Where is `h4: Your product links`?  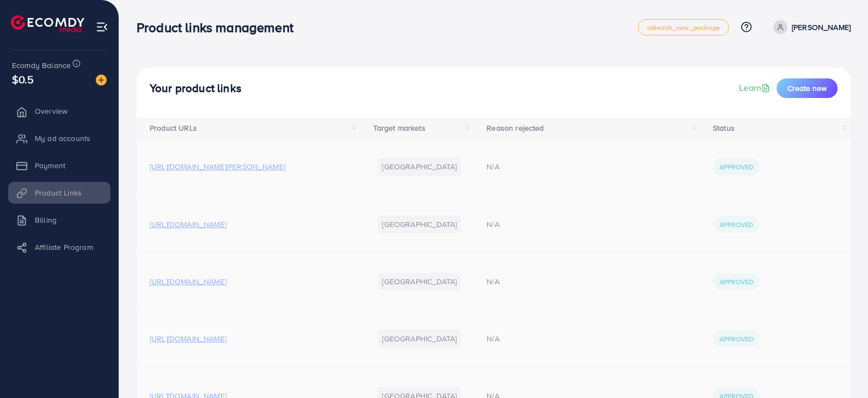
h4: Your product links is located at coordinates (196, 88).